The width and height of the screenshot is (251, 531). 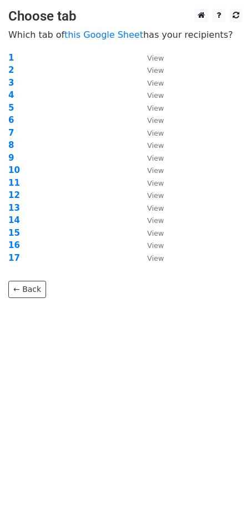 What do you see at coordinates (11, 120) in the screenshot?
I see `strong: 6` at bounding box center [11, 120].